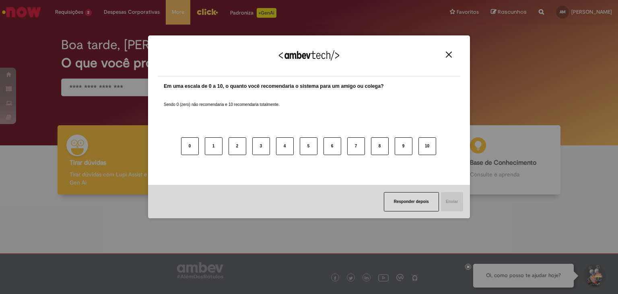  Describe the element at coordinates (356, 146) in the screenshot. I see `button: 7` at that location.